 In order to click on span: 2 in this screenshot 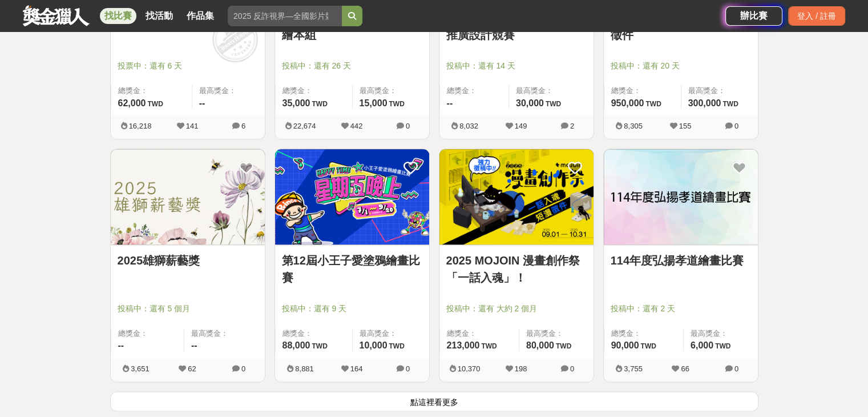, I will do `click(571, 126)`.